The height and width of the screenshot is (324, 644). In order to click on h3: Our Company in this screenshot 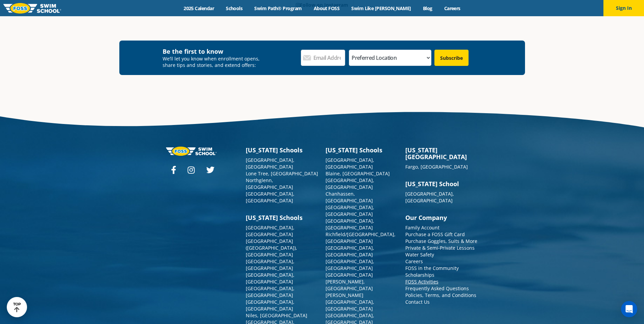, I will do `click(442, 218)`.